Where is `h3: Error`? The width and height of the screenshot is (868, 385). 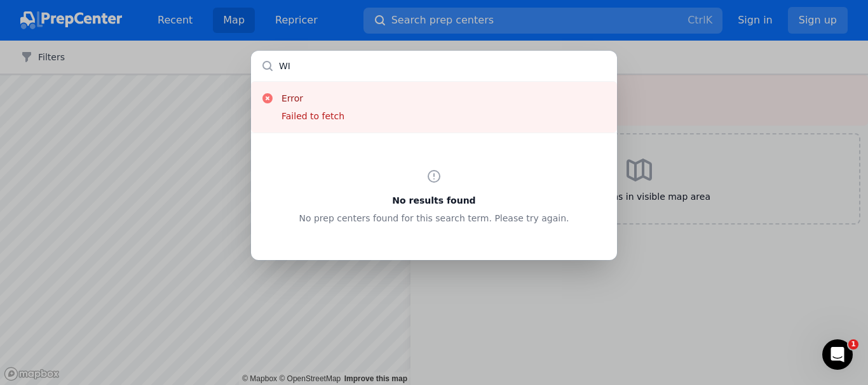 h3: Error is located at coordinates (312, 99).